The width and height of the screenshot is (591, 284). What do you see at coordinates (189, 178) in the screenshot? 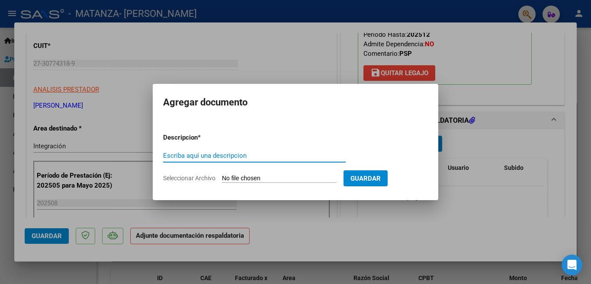
I see `span: Seleccionar Archivo` at bounding box center [189, 178].